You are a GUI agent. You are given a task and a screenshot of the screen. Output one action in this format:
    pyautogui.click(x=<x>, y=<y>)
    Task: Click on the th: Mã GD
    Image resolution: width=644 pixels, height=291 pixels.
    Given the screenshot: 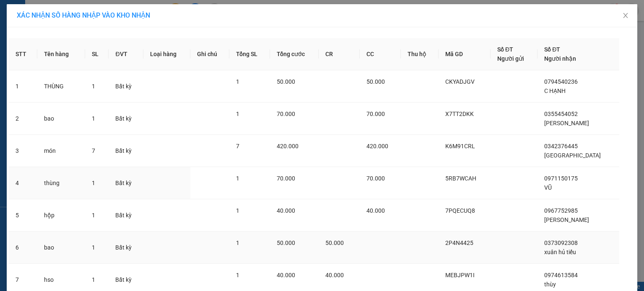 What is the action you would take?
    pyautogui.click(x=465, y=54)
    